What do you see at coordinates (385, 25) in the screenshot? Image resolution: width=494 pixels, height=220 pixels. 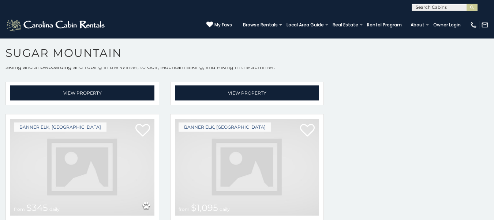 I see `a: Rental Program` at bounding box center [385, 25].